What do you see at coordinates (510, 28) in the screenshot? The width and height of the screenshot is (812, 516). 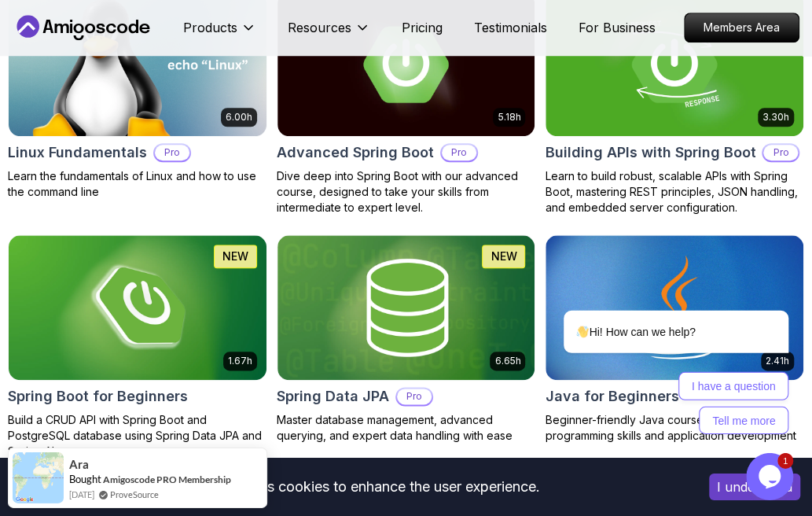 I see `p: Testimonials` at bounding box center [510, 28].